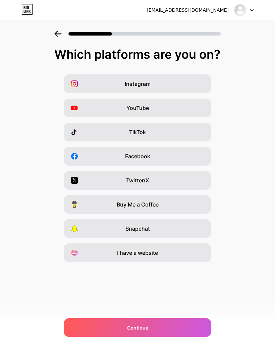 The width and height of the screenshot is (275, 354). What do you see at coordinates (137, 180) in the screenshot?
I see `span: Twitter/X` at bounding box center [137, 180].